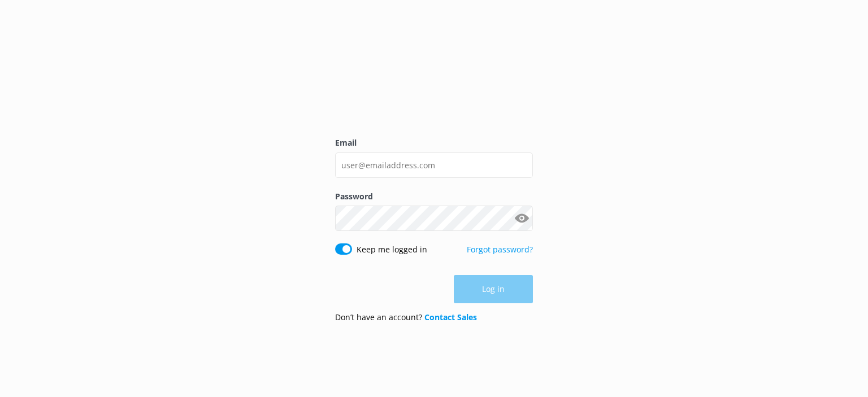 The height and width of the screenshot is (397, 868). I want to click on a: Contact Sales, so click(450, 317).